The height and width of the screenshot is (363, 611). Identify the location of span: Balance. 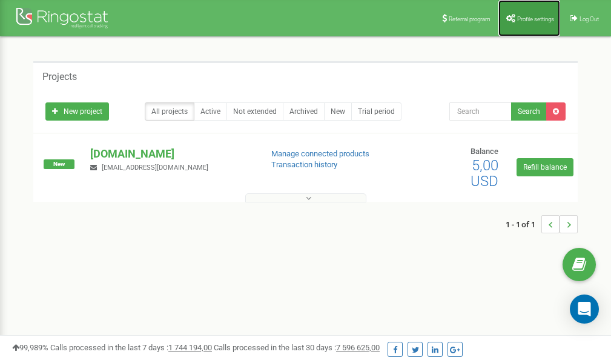
(484, 151).